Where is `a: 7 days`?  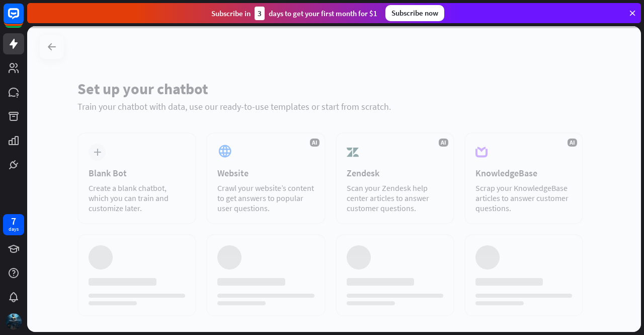
a: 7 days is located at coordinates (14, 225).